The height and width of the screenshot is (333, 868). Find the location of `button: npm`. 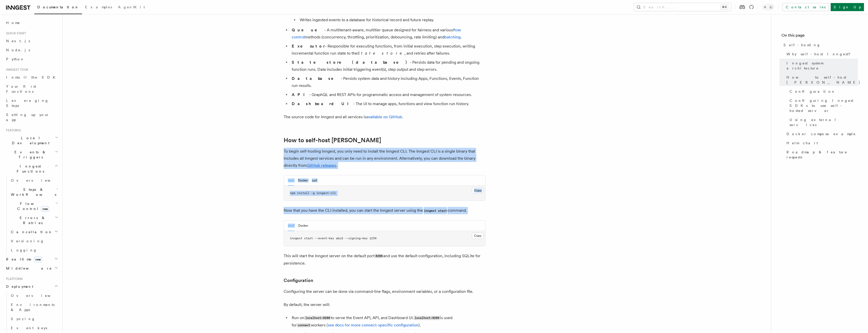

button: npm is located at coordinates (291, 180).